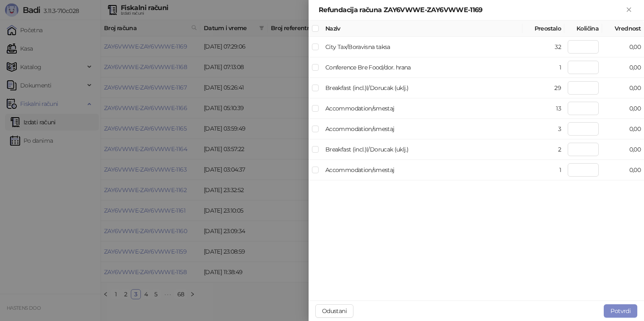 The width and height of the screenshot is (644, 321). Describe the element at coordinates (543, 150) in the screenshot. I see `td: 2` at that location.